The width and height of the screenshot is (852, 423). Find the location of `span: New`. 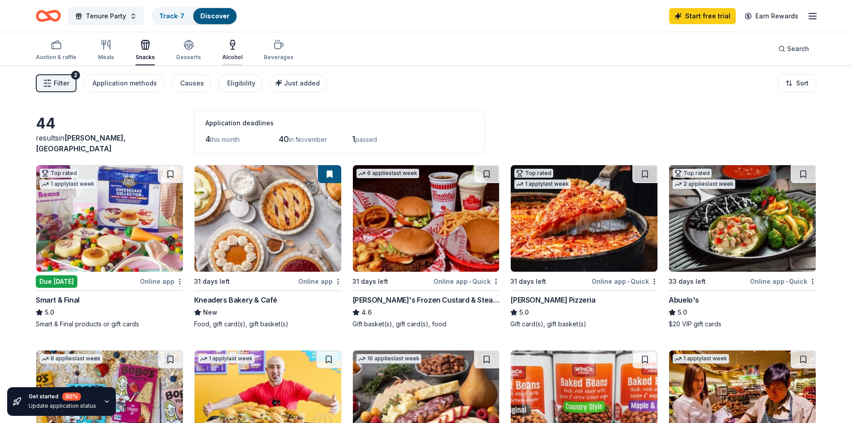

span: New is located at coordinates (210, 312).